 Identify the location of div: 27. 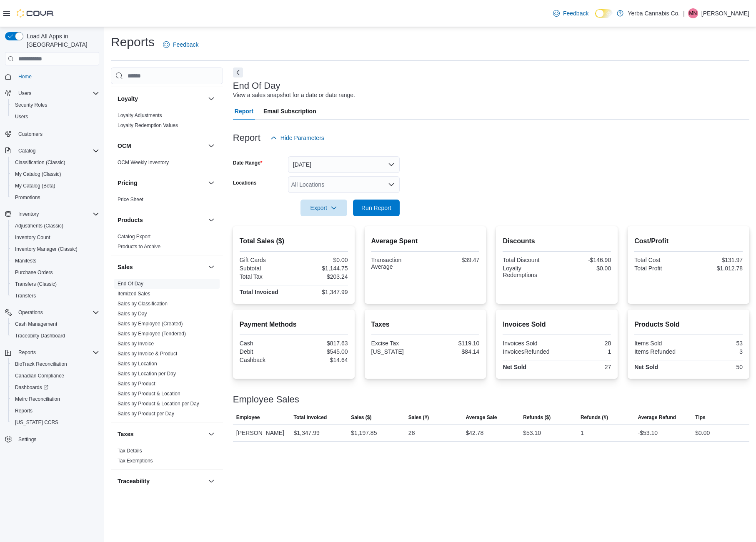
(585, 367).